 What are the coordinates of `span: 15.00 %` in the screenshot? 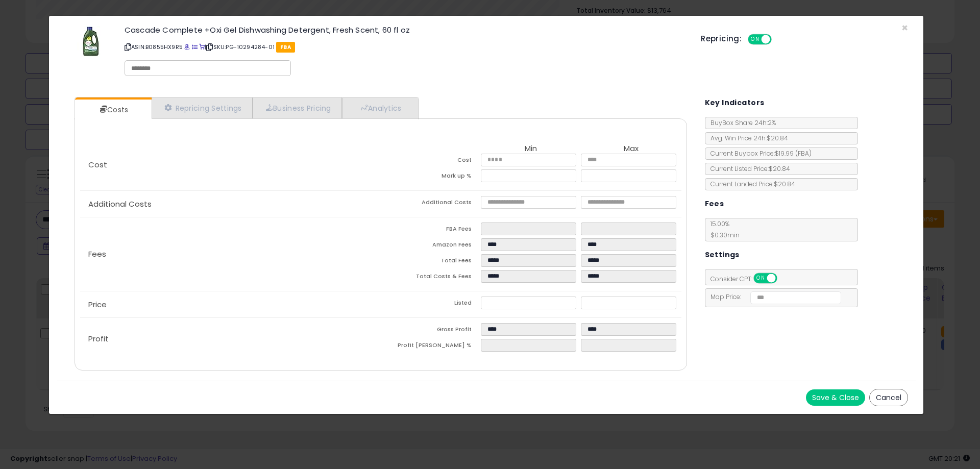 It's located at (722, 229).